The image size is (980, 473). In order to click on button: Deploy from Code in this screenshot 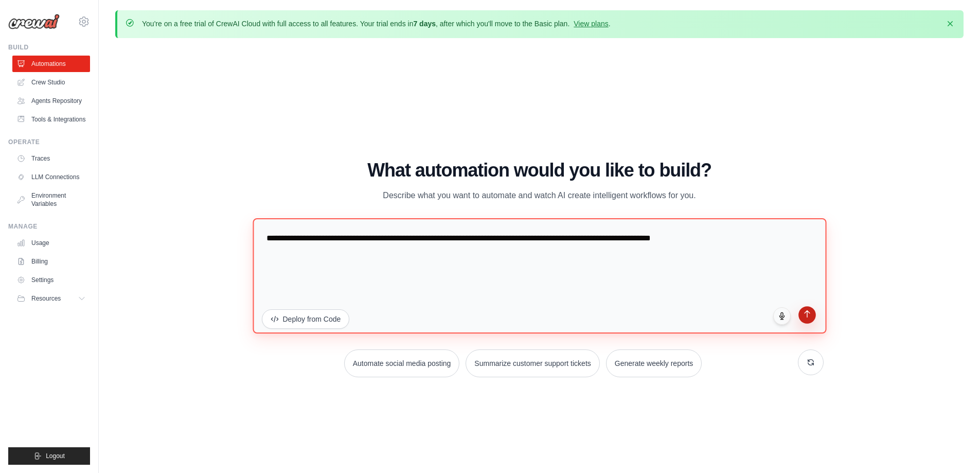, I will do `click(305, 319)`.